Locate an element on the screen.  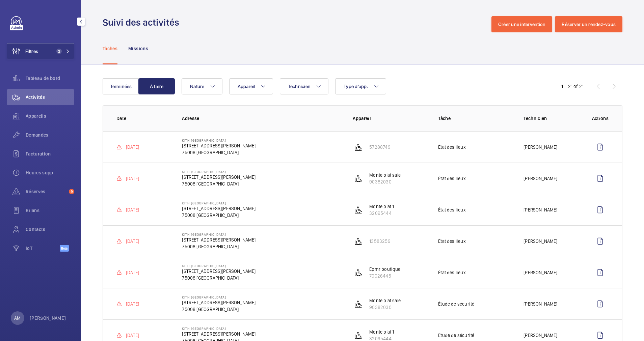
button: Nature is located at coordinates (202, 87).